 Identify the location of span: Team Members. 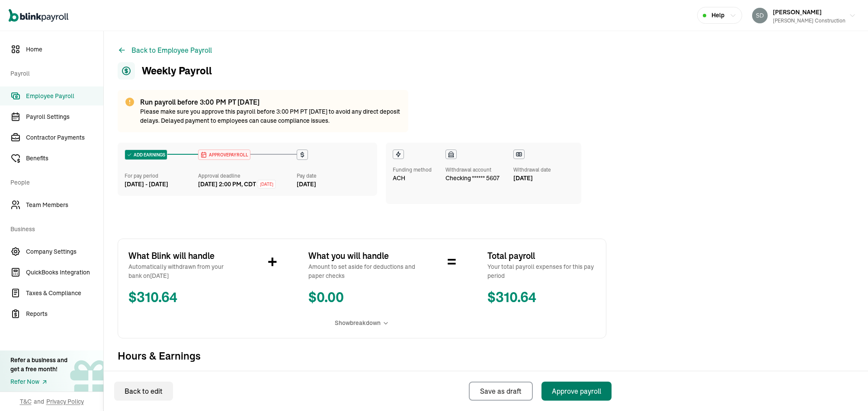
(65, 205).